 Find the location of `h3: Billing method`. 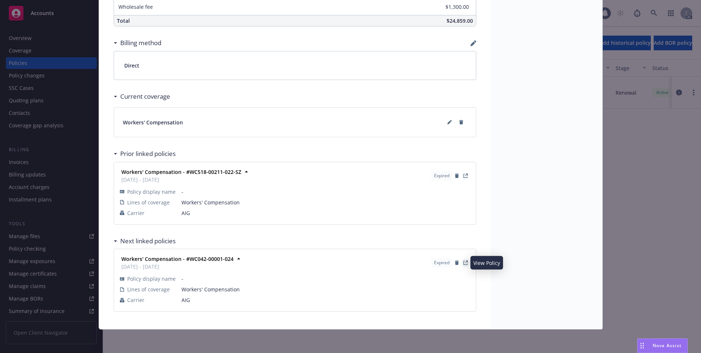

h3: Billing method is located at coordinates (141, 43).